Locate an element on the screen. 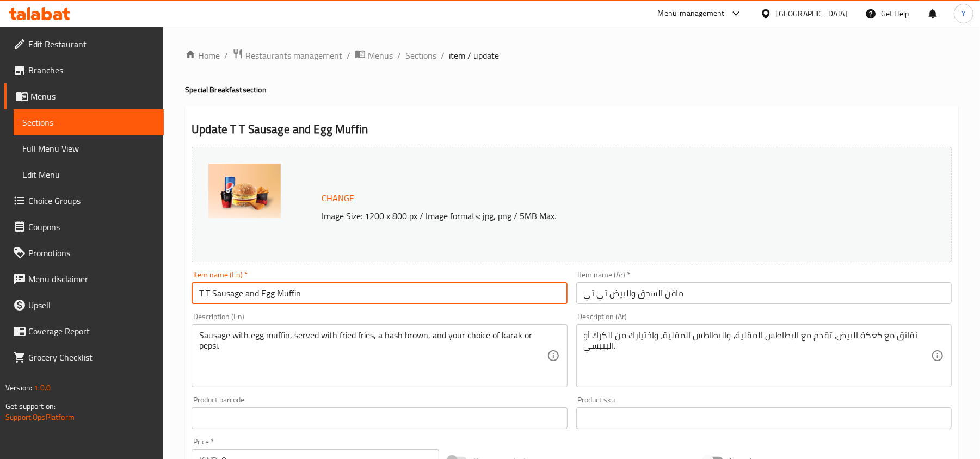 Image resolution: width=980 pixels, height=459 pixels. a: Coupons is located at coordinates (84, 227).